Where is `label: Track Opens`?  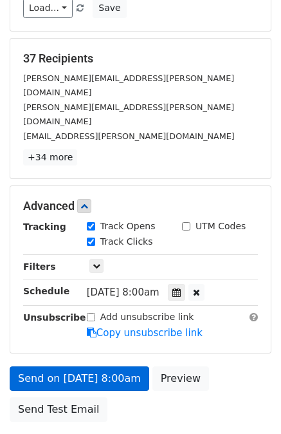 label: Track Opens is located at coordinates (128, 226).